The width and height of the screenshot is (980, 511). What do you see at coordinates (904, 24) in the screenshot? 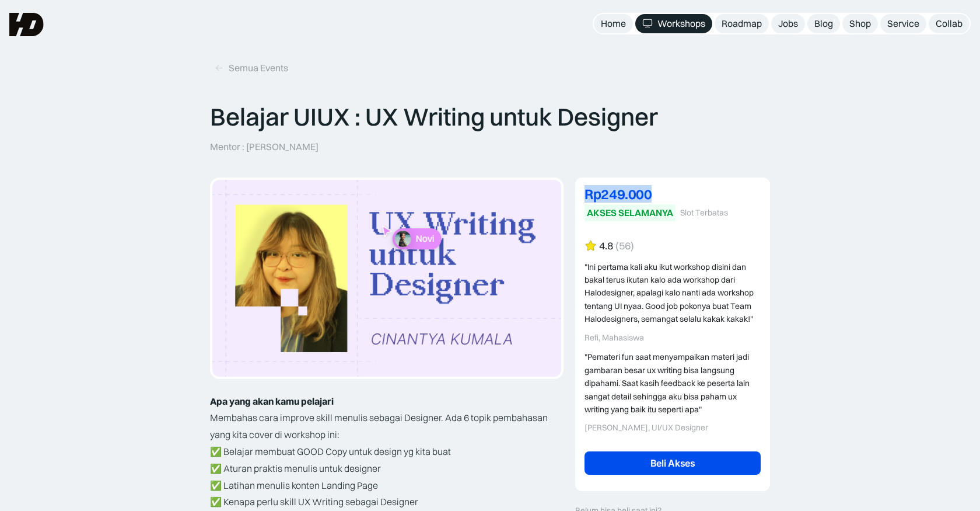
I see `a: Service` at bounding box center [904, 24].